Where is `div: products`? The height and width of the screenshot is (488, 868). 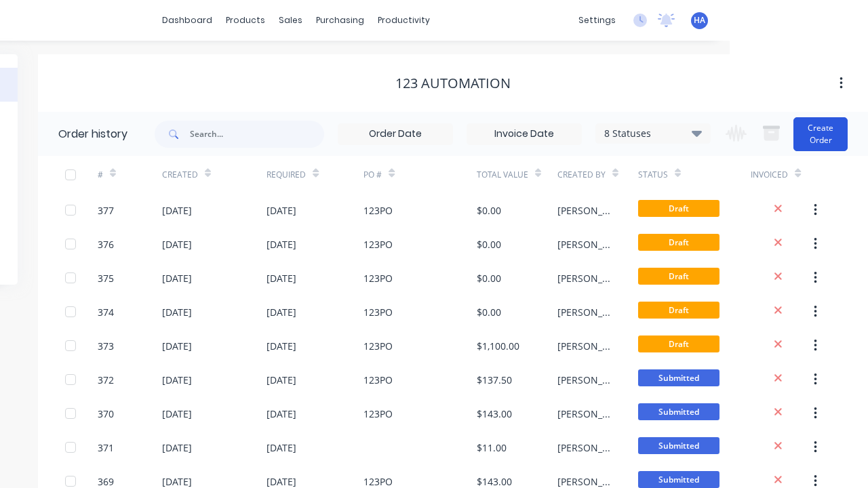 div: products is located at coordinates (246, 20).